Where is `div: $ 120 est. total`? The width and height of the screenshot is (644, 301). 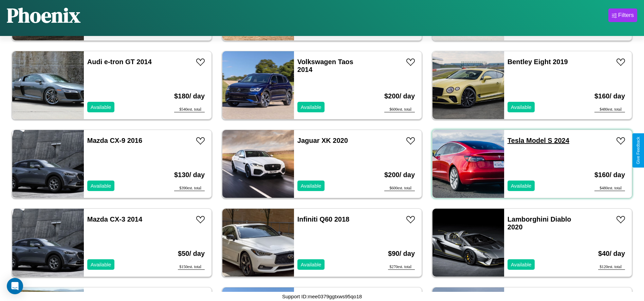
div: $ 120 est. total is located at coordinates (611, 267).